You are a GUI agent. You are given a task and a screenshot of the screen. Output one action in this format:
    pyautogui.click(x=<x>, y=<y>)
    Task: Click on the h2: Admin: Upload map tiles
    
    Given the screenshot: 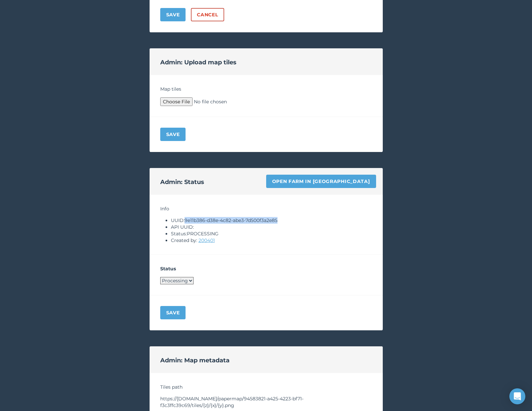 What is the action you would take?
    pyautogui.click(x=198, y=62)
    